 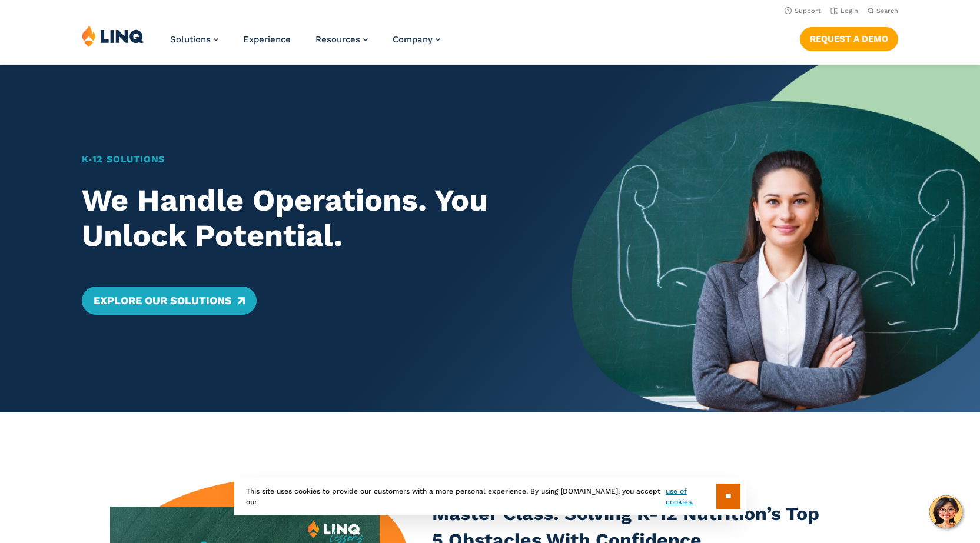 I want to click on a: Request a Demo, so click(x=849, y=39).